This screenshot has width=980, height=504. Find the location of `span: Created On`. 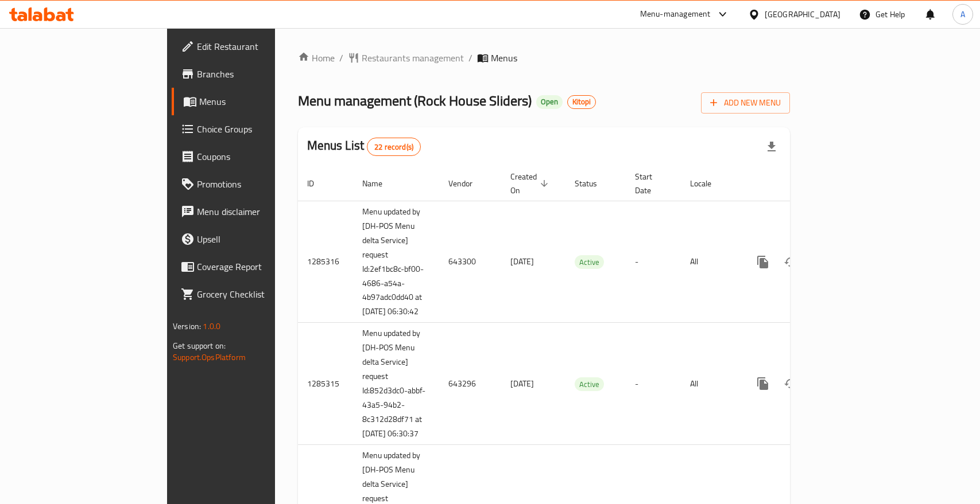

span: Created On is located at coordinates (531, 183).